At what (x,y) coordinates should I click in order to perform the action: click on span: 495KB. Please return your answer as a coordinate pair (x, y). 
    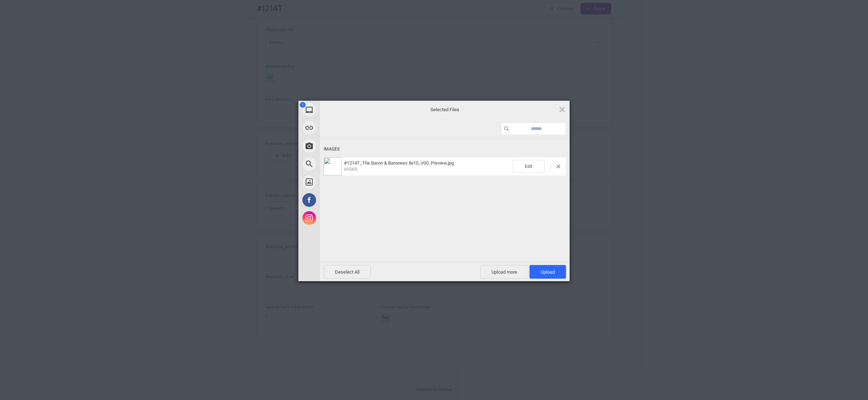
    Looking at the image, I should click on (351, 169).